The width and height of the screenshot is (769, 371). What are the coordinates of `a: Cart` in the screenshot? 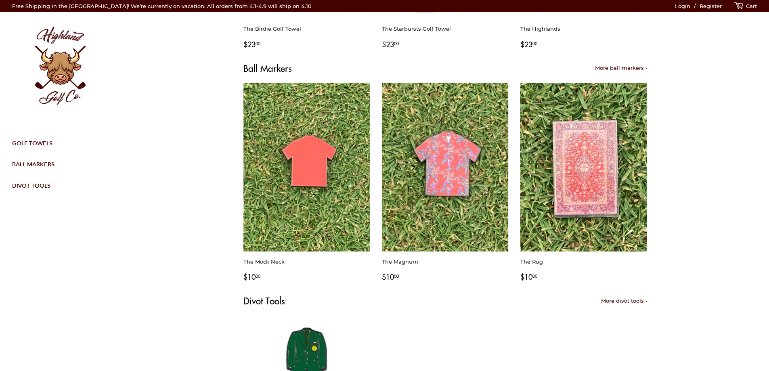 It's located at (745, 6).